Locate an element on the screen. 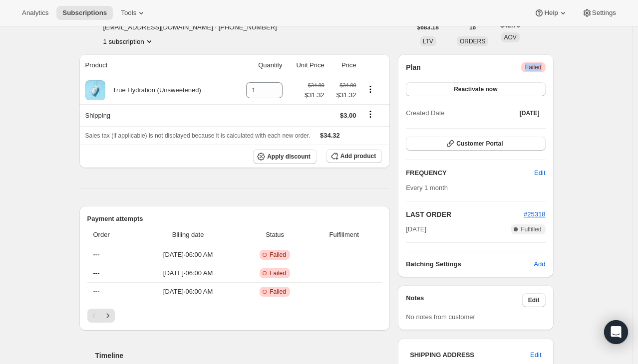 The width and height of the screenshot is (638, 364). span: #25318 is located at coordinates (534, 214).